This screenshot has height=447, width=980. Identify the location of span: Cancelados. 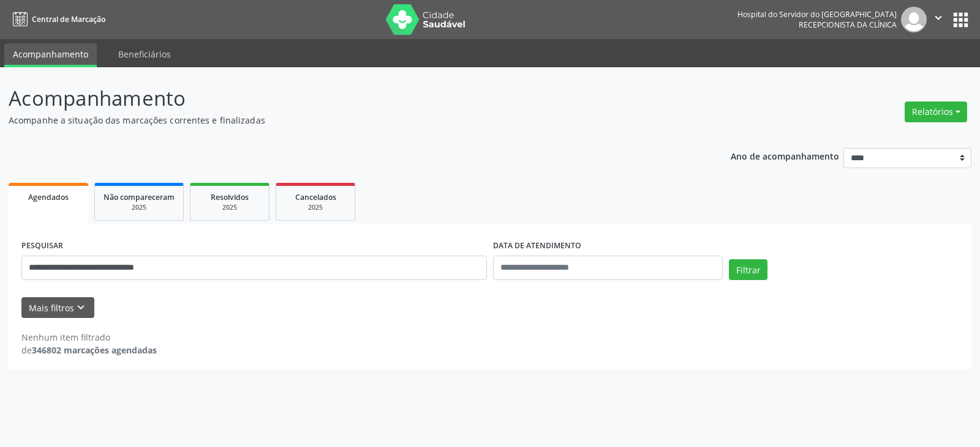
(315, 197).